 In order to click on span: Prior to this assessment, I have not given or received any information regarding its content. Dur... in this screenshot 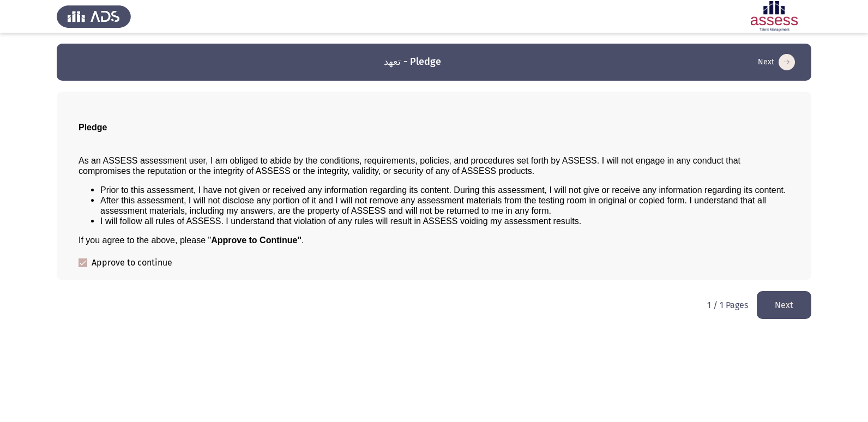, I will do `click(443, 190)`.